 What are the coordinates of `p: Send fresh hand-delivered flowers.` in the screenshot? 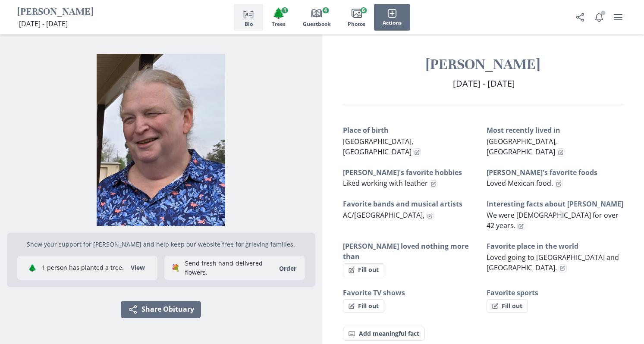 It's located at (228, 268).